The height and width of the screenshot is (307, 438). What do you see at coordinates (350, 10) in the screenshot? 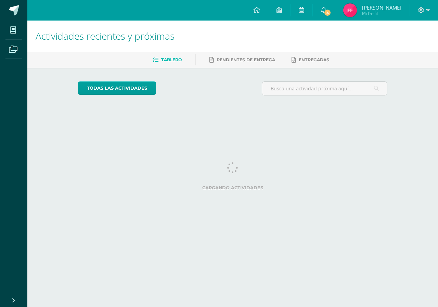
I see `img: 65558e44f431300cc0cfe5e855ab00aa.png` at bounding box center [350, 10].